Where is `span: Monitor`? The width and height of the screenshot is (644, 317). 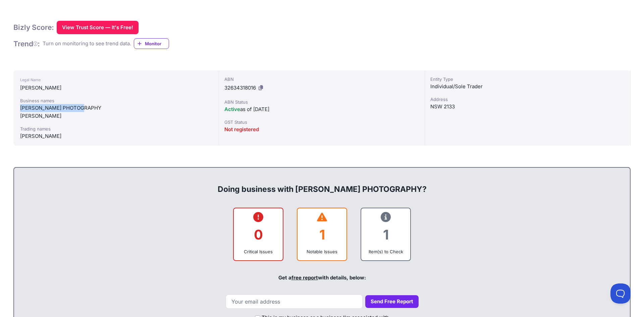
span: Monitor is located at coordinates (157, 44).